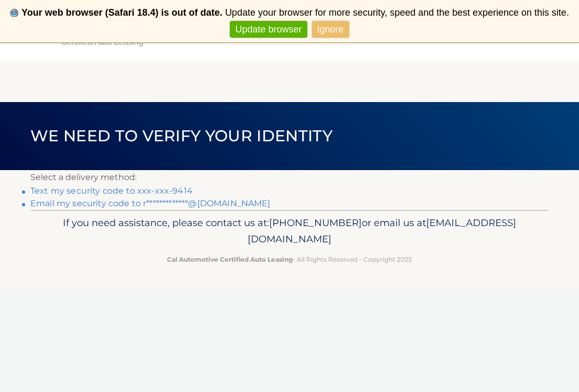 The width and height of the screenshot is (579, 392). I want to click on b: Your web browser (Safari 18.4) is out of date., so click(122, 13).